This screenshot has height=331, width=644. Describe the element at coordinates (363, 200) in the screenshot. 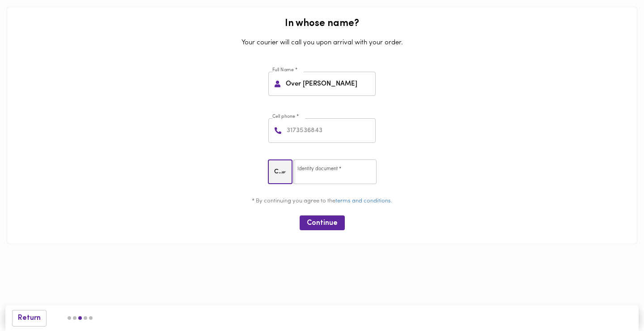

I see `a: terms and conditions` at that location.